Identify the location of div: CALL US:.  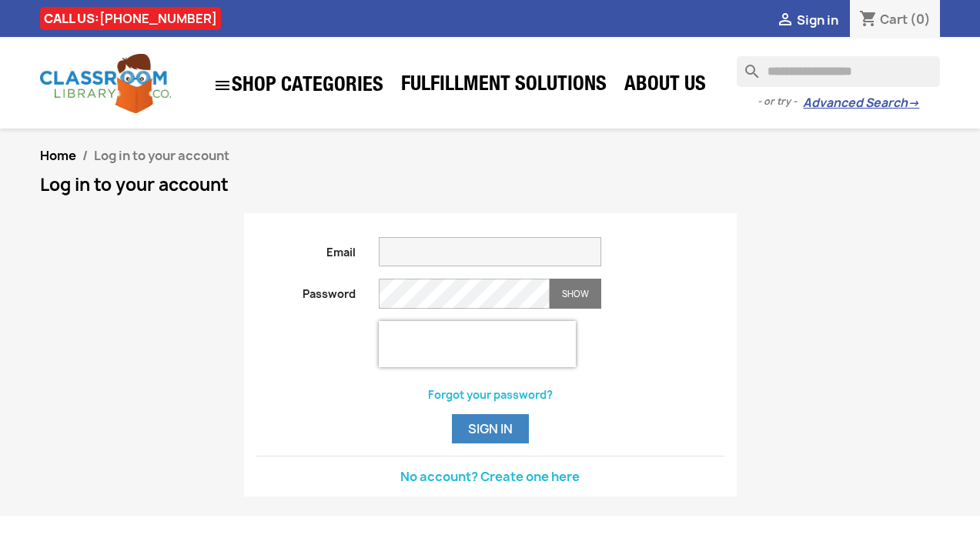
(130, 19).